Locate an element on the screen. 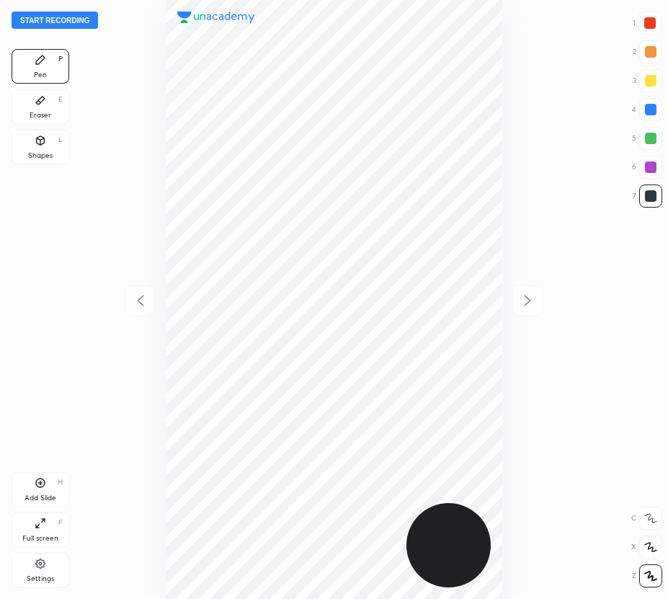  div: 1 is located at coordinates (647, 23).